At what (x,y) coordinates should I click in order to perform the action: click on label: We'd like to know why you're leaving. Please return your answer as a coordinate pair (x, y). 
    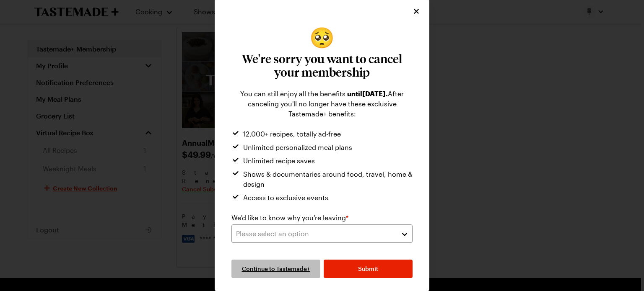
    Looking at the image, I should click on (290, 218).